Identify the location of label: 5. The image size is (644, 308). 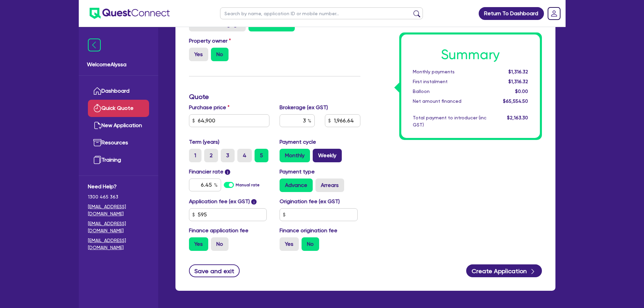
(262, 155).